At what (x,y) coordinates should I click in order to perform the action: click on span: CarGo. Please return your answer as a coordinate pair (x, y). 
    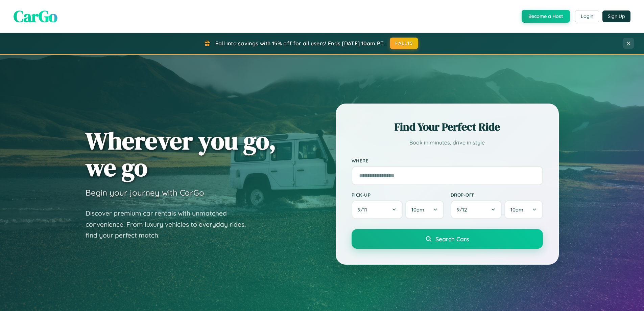
    Looking at the image, I should click on (35, 16).